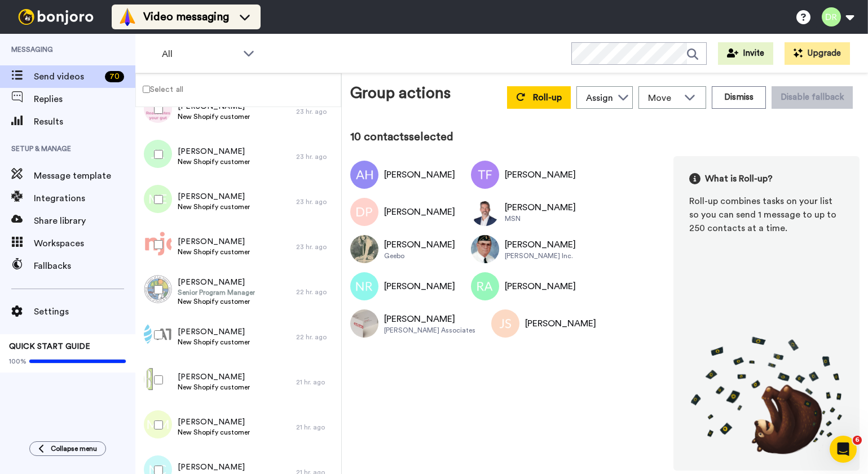 This screenshot has height=474, width=868. What do you see at coordinates (85, 122) in the screenshot?
I see `span: Results` at bounding box center [85, 122].